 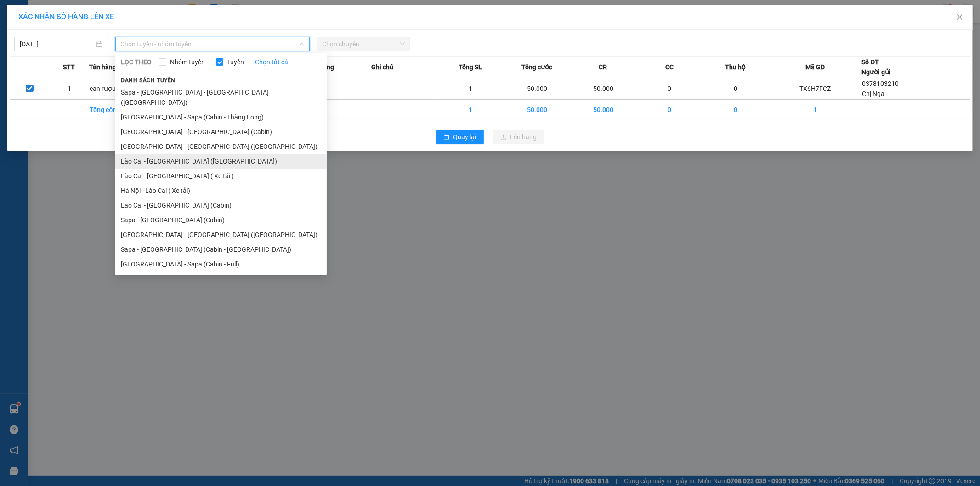 I want to click on span: CR, so click(x=603, y=67).